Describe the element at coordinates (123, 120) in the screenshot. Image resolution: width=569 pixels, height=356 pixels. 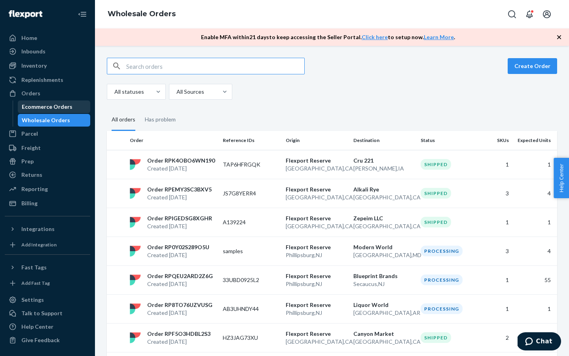
I see `div: All orders` at that location.